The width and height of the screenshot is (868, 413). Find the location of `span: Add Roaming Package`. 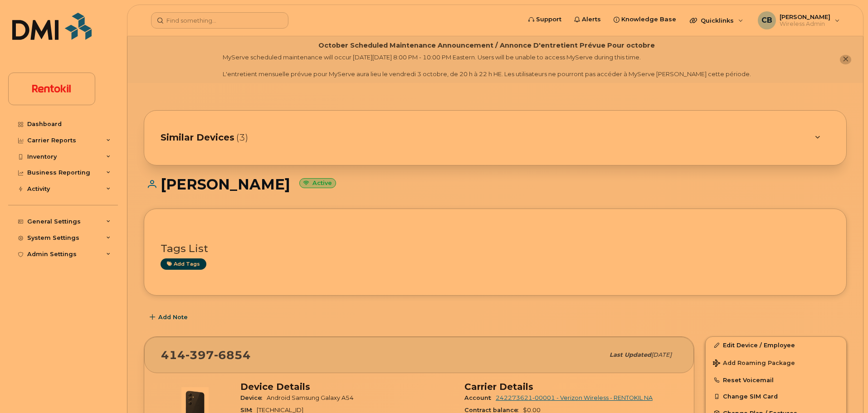

span: Add Roaming Package is located at coordinates (754, 363).